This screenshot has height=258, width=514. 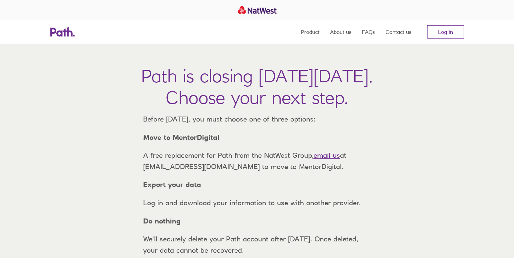 I want to click on strong: Export your data, so click(x=172, y=184).